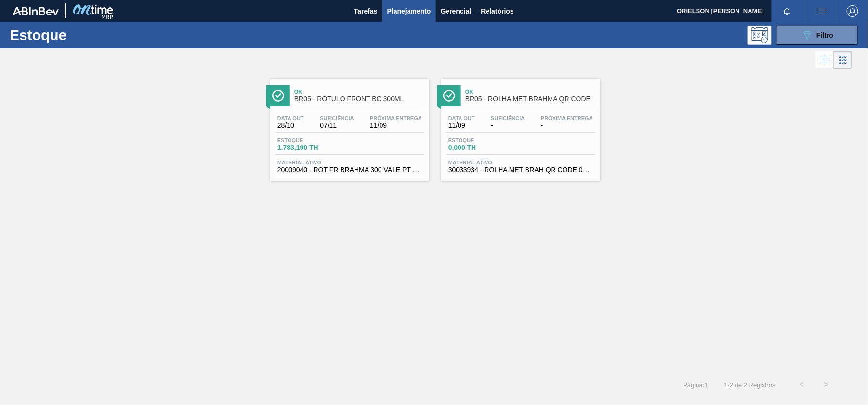  Describe the element at coordinates (337, 125) in the screenshot. I see `span: 07/11` at that location.